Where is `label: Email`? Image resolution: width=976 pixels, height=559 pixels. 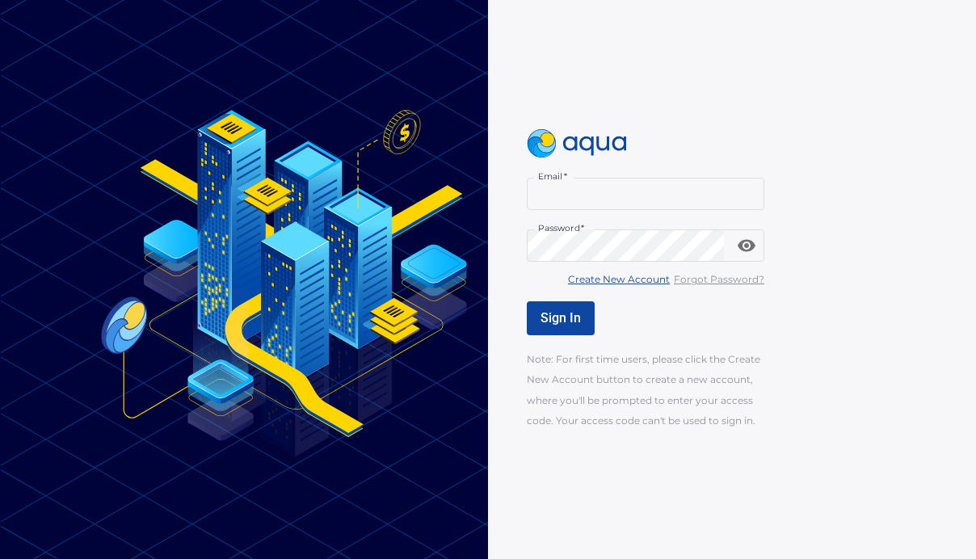 label: Email is located at coordinates (553, 176).